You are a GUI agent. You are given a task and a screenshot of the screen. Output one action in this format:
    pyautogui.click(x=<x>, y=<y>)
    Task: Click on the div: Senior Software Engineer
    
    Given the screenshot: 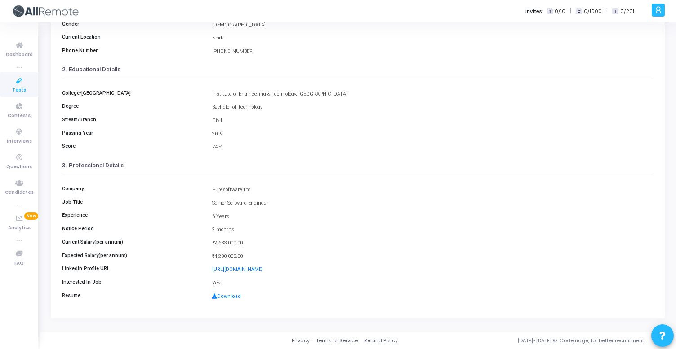 What is the action you would take?
    pyautogui.click(x=433, y=203)
    